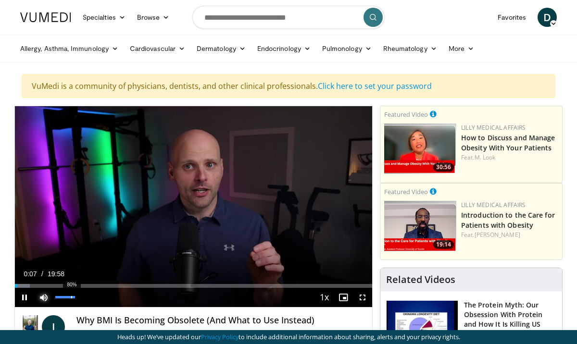 The width and height of the screenshot is (577, 344). What do you see at coordinates (221, 49) in the screenshot?
I see `a: Dermatology` at bounding box center [221, 49].